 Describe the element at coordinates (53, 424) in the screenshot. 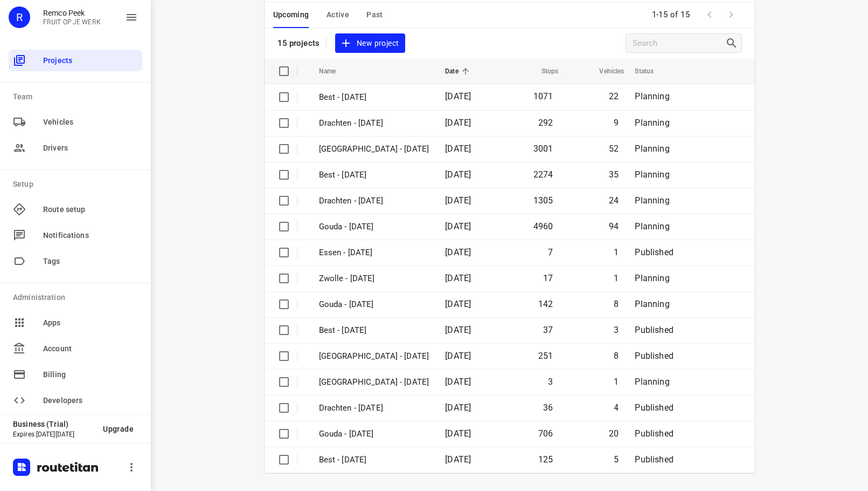

I see `p: Business (Trial)` at that location.